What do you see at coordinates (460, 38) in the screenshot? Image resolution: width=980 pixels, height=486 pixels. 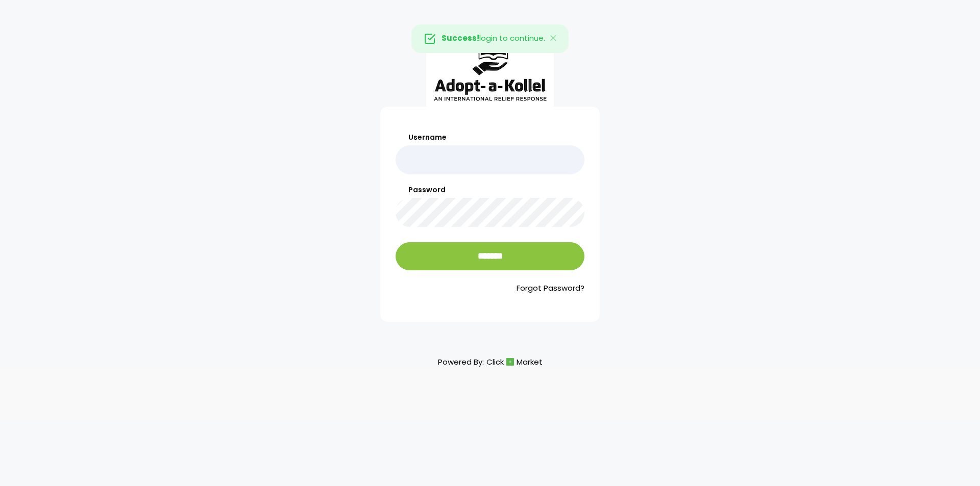 I see `strong: Success!` at bounding box center [460, 38].